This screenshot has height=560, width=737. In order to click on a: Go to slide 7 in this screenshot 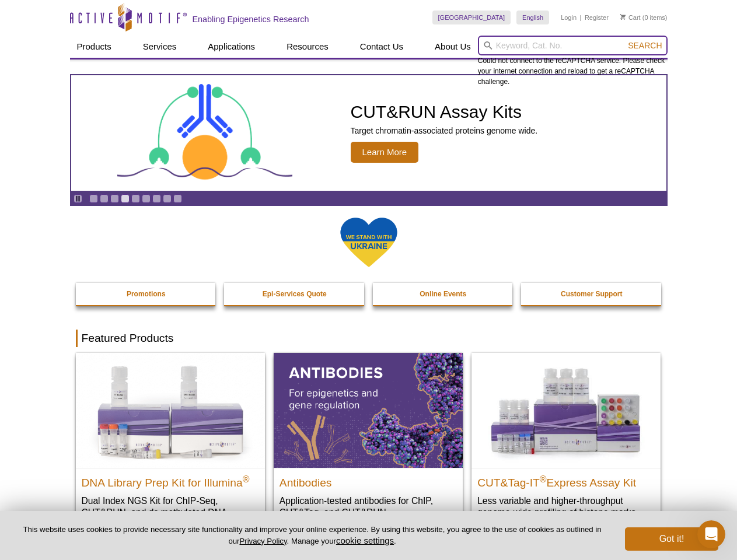, I will do `click(157, 198)`.